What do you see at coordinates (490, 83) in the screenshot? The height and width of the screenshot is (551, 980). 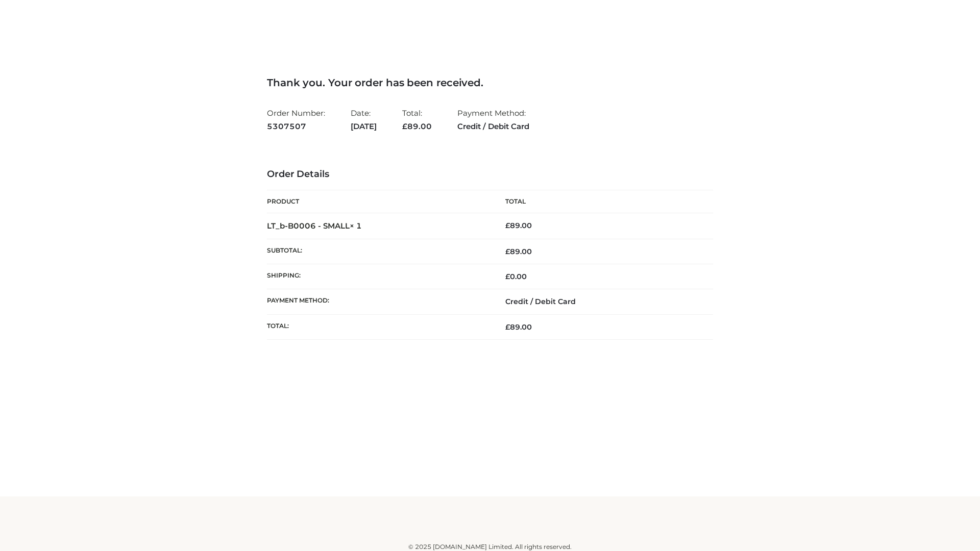 I see `h3: Thank you. Your order has been received.` at bounding box center [490, 83].